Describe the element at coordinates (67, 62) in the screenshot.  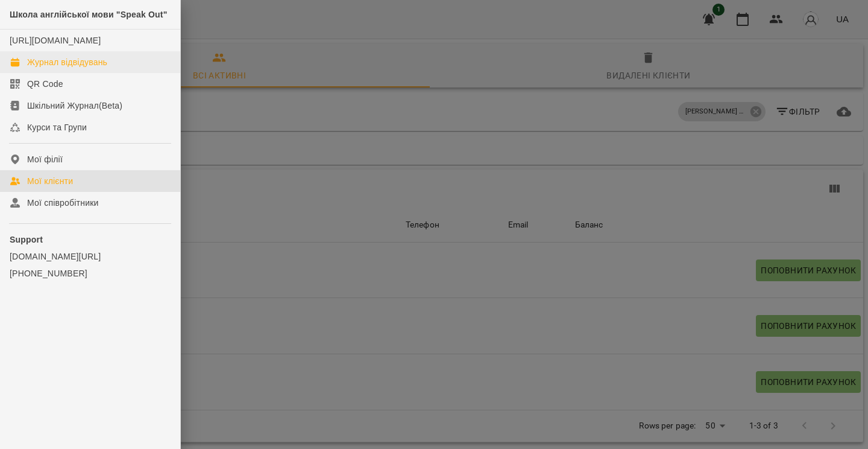
I see `div: Журнал відвідувань` at that location.